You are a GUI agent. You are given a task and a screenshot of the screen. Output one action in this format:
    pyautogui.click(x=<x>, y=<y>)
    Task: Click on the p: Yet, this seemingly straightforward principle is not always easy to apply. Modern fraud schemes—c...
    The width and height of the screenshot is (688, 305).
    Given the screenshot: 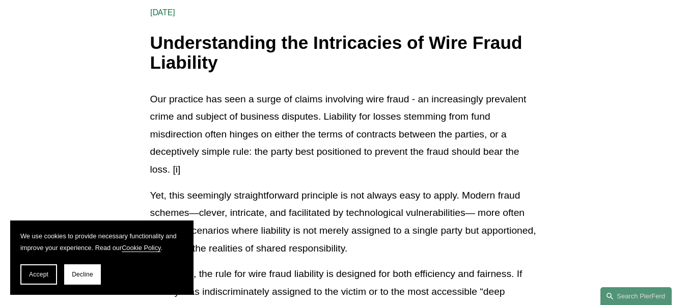 What is the action you would take?
    pyautogui.click(x=344, y=222)
    